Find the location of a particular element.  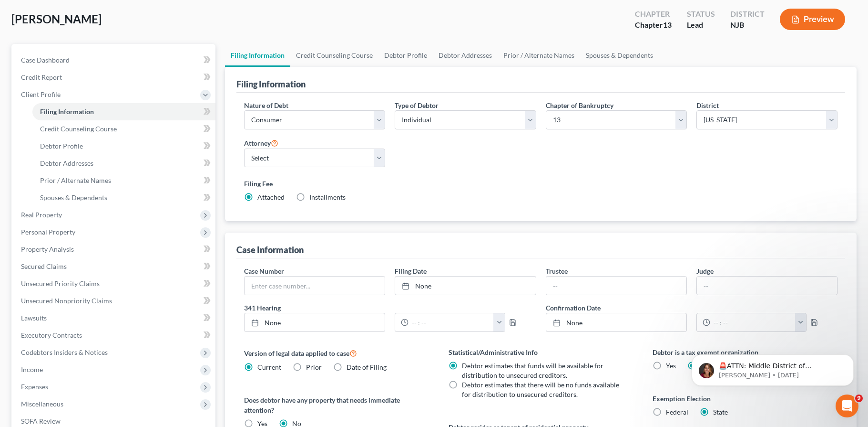

span: Filing Information is located at coordinates (67, 111).